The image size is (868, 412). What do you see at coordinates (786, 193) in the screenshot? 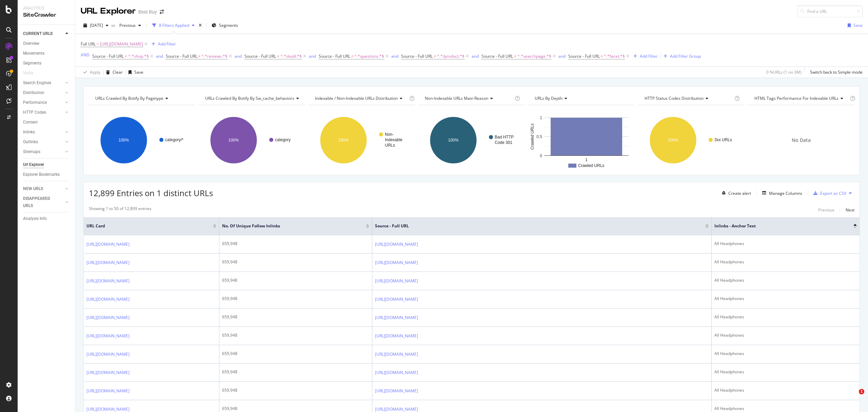
I see `div: Manage Columns` at bounding box center [786, 193].